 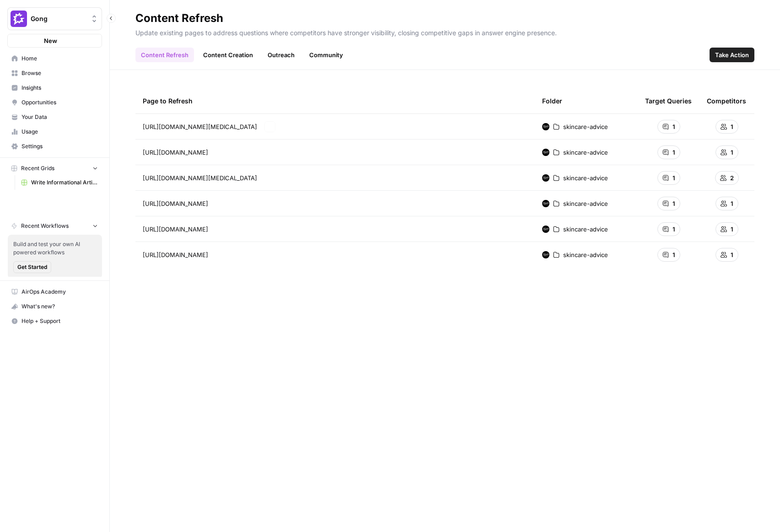 I want to click on button: Workspace: Gong, so click(x=54, y=19).